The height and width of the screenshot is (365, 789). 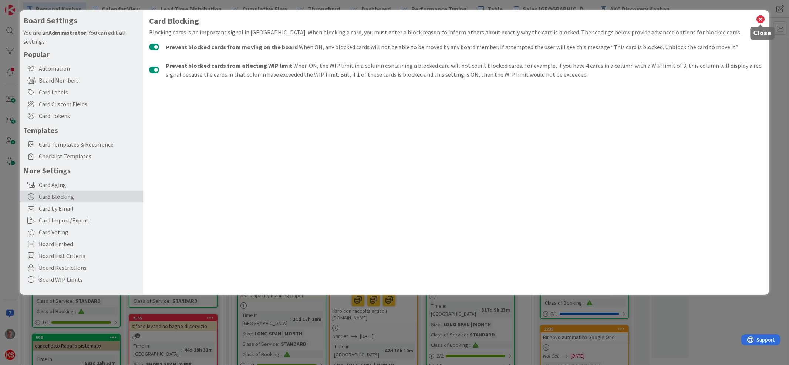 I want to click on h5: Popular, so click(x=81, y=54).